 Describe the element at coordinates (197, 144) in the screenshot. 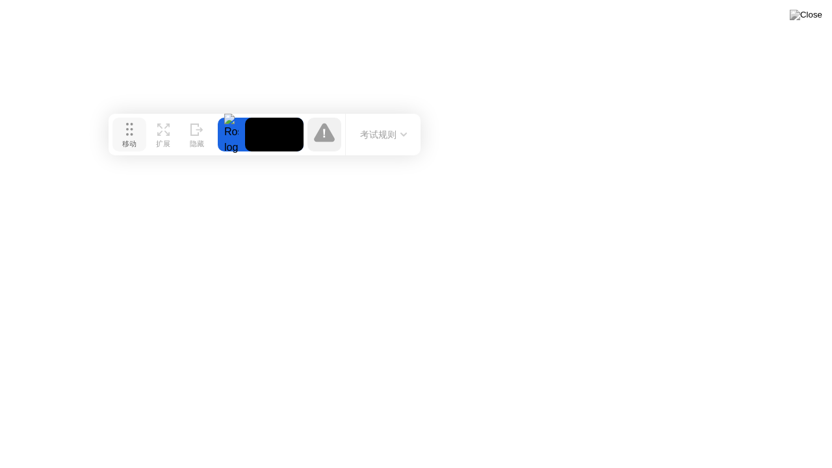

I see `div: 隐藏` at that location.